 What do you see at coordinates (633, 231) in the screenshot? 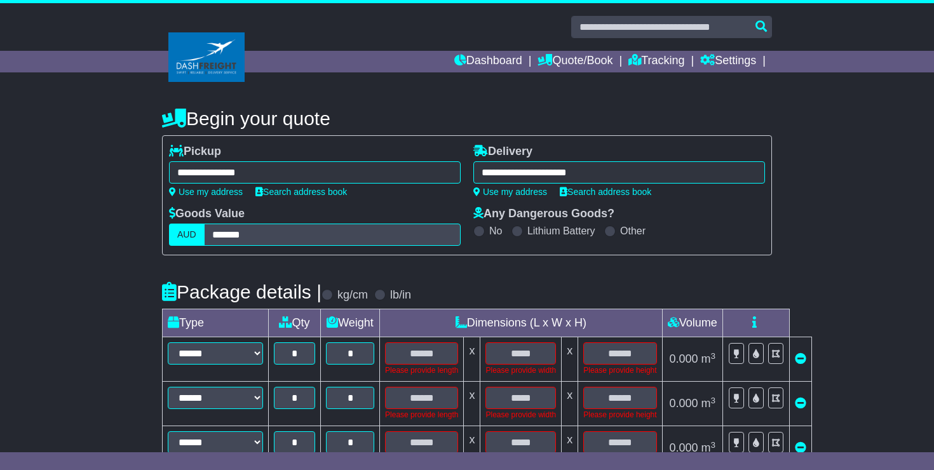
I see `label: Other` at bounding box center [633, 231].